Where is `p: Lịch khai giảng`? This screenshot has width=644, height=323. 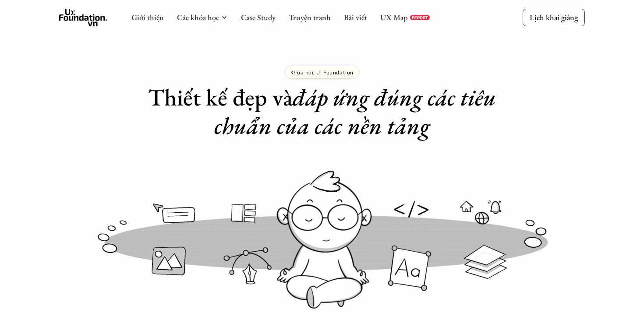
p: Lịch khai giảng is located at coordinates (554, 17).